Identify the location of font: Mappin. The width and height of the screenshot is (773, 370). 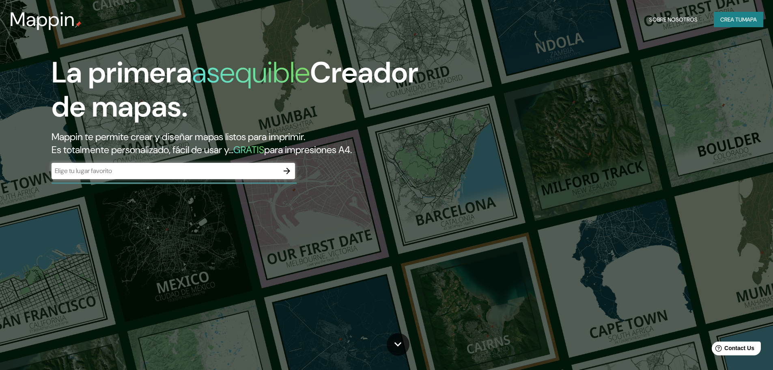
(42, 19).